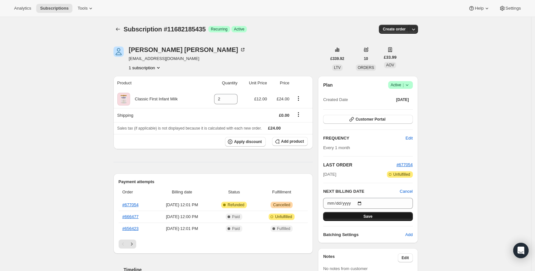 Image resolution: width=535 pixels, height=271 pixels. Describe the element at coordinates (337, 59) in the screenshot. I see `button: £339.92` at that location.